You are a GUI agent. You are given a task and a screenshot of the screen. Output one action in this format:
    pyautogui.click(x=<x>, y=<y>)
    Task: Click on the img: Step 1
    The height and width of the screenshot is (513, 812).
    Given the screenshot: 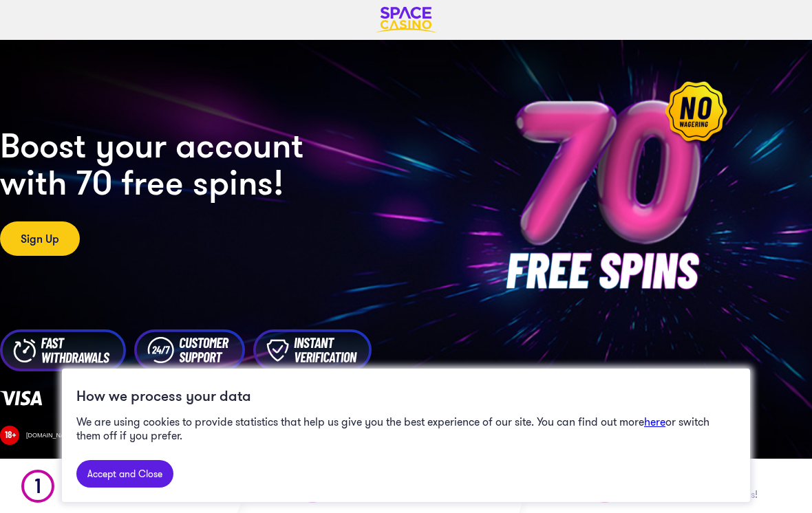 What is the action you would take?
    pyautogui.click(x=37, y=486)
    